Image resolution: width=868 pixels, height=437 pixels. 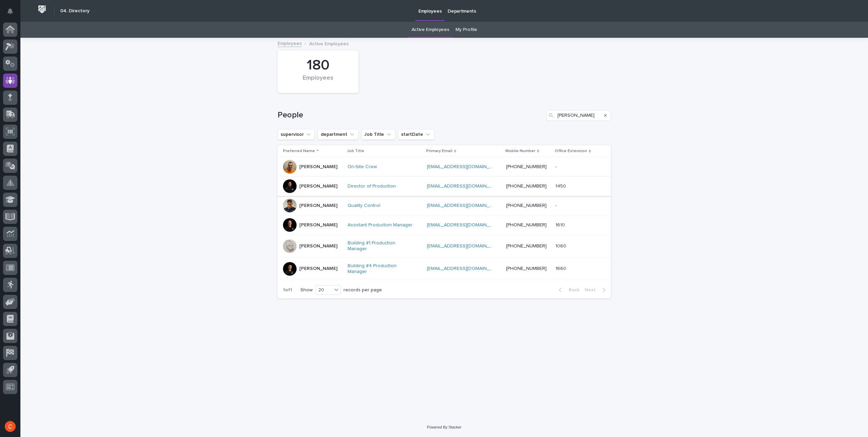 I want to click on a: Director of Production, so click(x=372, y=186).